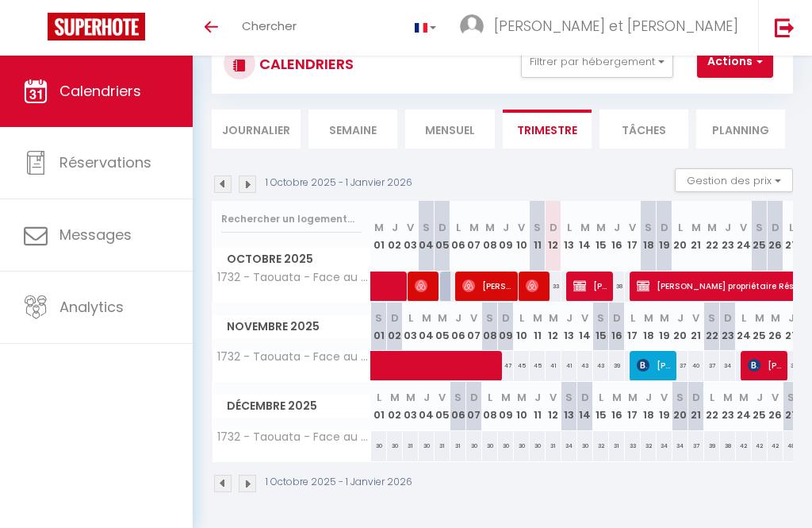 The width and height of the screenshot is (812, 528). Describe the element at coordinates (649, 236) in the screenshot. I see `th: 18` at that location.